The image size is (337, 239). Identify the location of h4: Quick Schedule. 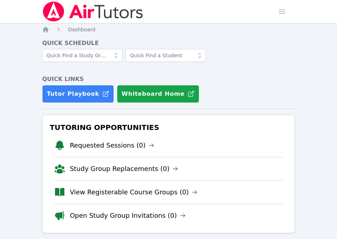
(168, 43).